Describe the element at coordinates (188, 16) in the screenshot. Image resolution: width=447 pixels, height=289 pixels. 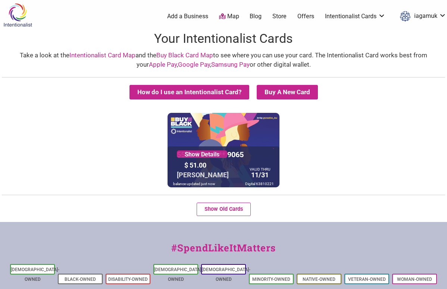
I see `a: Add a Business` at that location.